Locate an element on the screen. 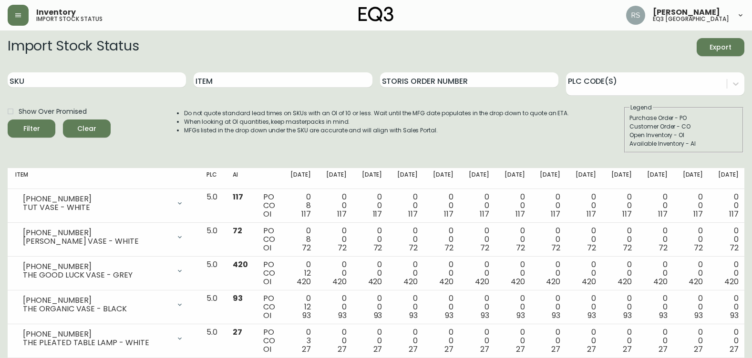 This screenshot has width=752, height=358. div: 0 3 is located at coordinates (300, 341).